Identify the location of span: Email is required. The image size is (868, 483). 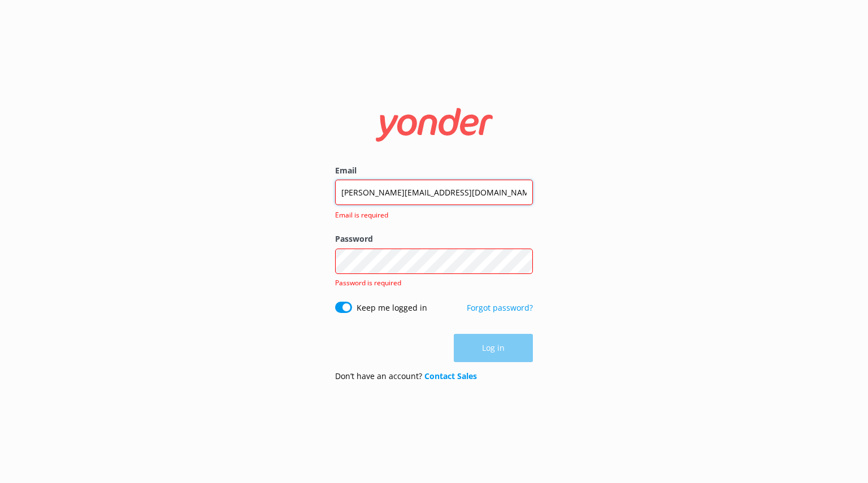
(430, 215).